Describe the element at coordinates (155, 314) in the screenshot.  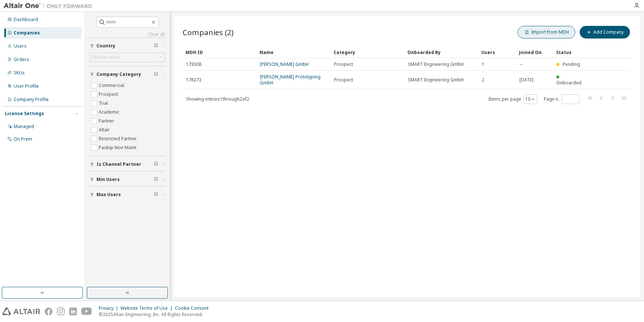
I see `p: © 2025 Altair Engineering, Inc. All Rights Reserved.` at that location.